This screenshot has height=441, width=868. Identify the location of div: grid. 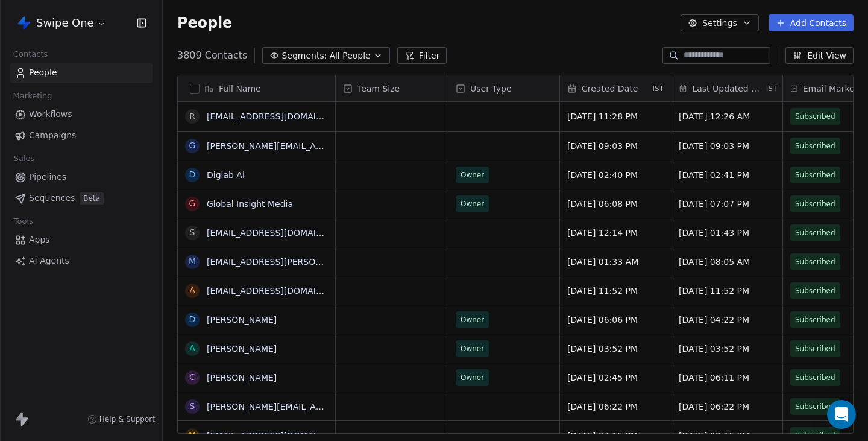
(257, 268).